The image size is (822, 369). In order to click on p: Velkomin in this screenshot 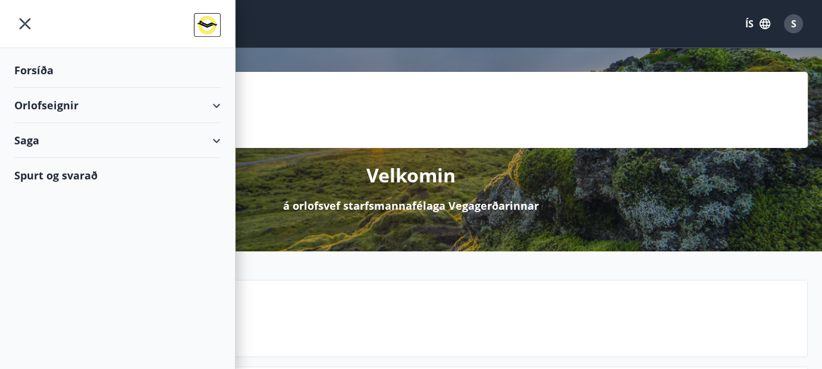, I will do `click(411, 175)`.